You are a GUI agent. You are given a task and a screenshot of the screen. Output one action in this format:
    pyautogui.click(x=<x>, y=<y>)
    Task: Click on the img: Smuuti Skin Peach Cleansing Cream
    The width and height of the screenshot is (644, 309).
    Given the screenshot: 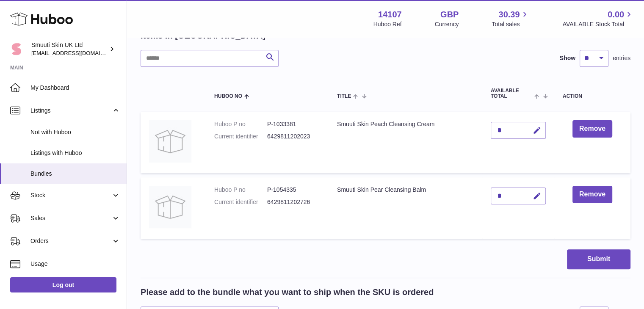 What is the action you would take?
    pyautogui.click(x=170, y=141)
    